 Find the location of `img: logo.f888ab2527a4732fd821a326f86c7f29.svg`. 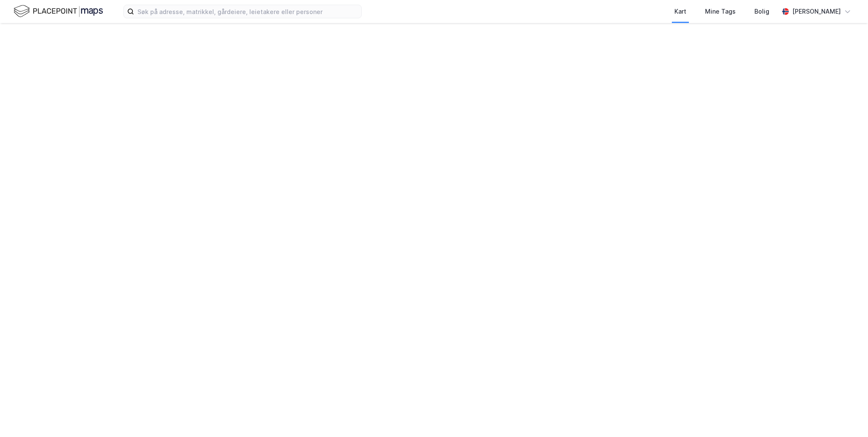

img: logo.f888ab2527a4732fd821a326f86c7f29.svg is located at coordinates (59, 11).